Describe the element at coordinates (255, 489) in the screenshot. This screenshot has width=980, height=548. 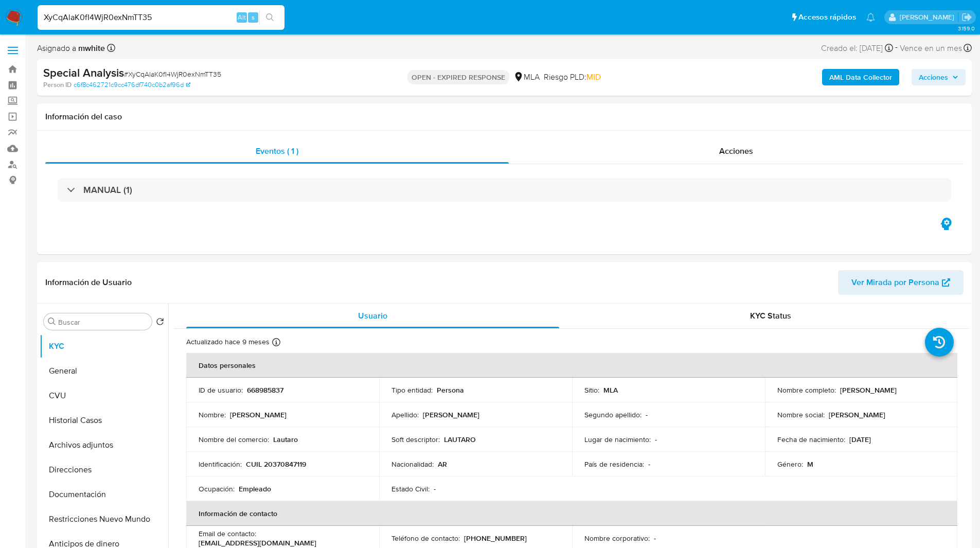
I see `p: Empleado` at that location.